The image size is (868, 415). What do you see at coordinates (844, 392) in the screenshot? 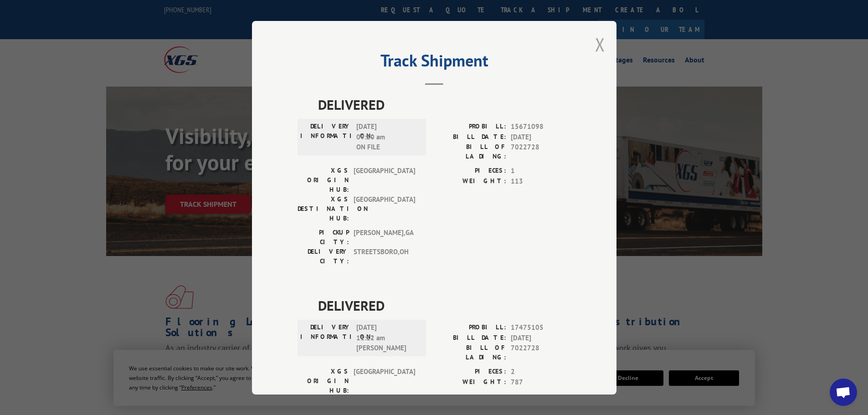
I see `div: Open chat` at bounding box center [844, 392].